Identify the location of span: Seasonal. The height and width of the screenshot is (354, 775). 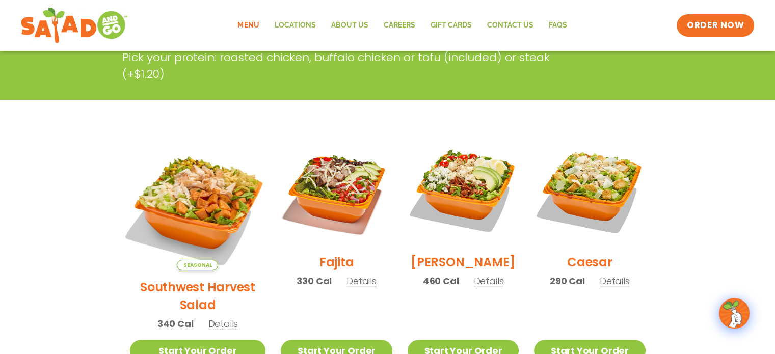
(197, 265).